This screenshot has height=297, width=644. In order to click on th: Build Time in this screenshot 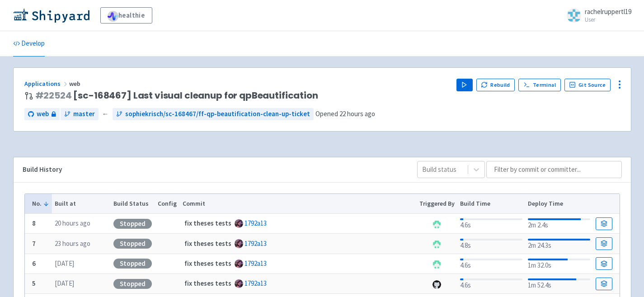, I will do `click(492, 204)`.